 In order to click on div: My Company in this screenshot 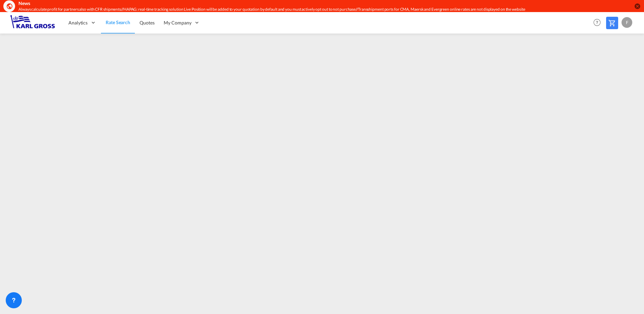, I will do `click(182, 23)`.